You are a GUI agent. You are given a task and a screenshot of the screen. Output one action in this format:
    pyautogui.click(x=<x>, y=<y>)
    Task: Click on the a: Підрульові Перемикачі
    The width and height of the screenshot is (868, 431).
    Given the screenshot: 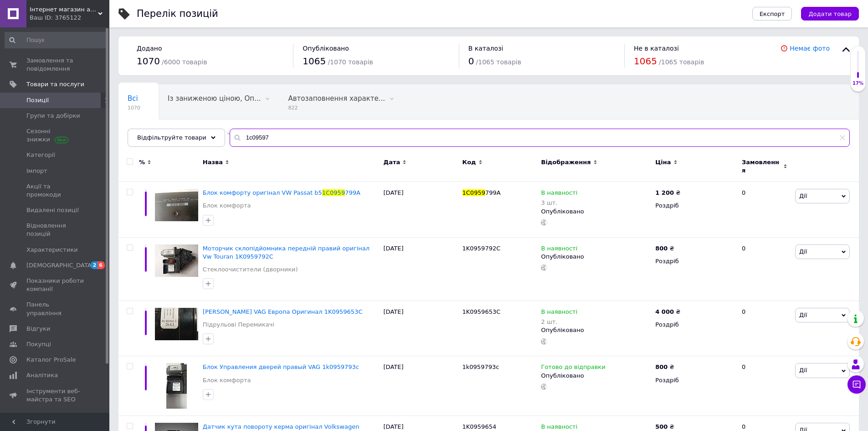 What is the action you would take?
    pyautogui.click(x=238, y=325)
    